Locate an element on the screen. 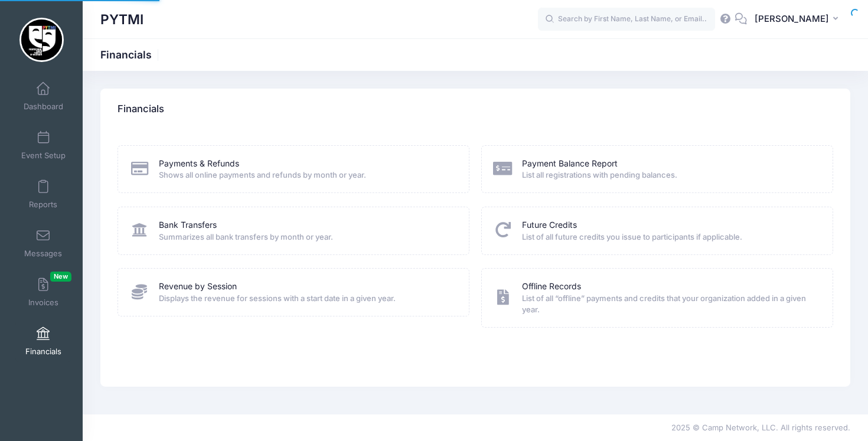  span: Dashboard is located at coordinates (43, 106).